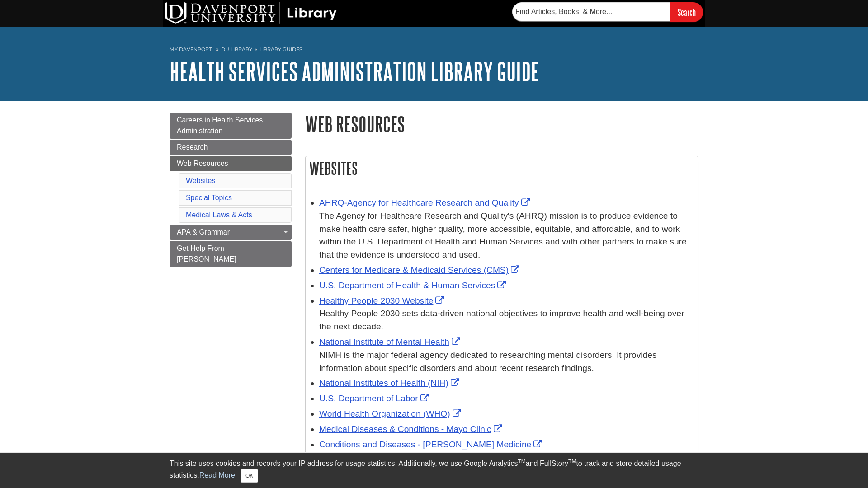 The width and height of the screenshot is (868, 488). Describe the element at coordinates (591, 12) in the screenshot. I see `input: Find Articles, Books, & More...` at that location.